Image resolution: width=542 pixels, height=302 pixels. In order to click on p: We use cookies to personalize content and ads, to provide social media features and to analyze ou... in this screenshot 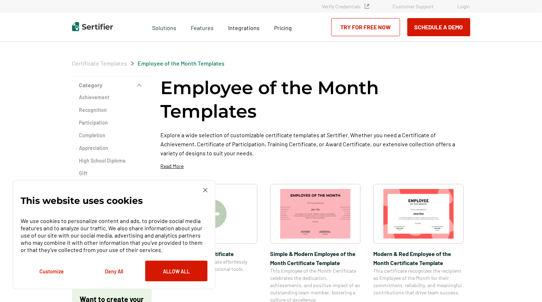, I will do `click(114, 236)`.